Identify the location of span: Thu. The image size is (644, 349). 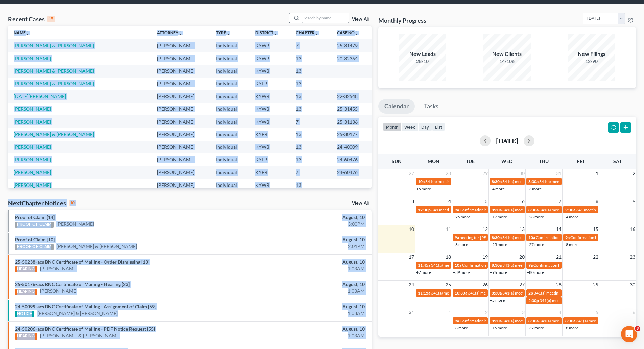
(544, 161).